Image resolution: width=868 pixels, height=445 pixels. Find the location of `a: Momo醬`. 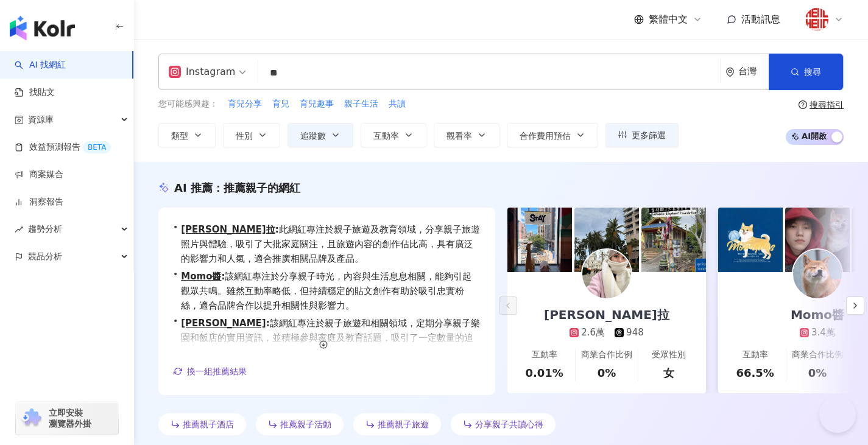

a: Momo醬 is located at coordinates (201, 276).